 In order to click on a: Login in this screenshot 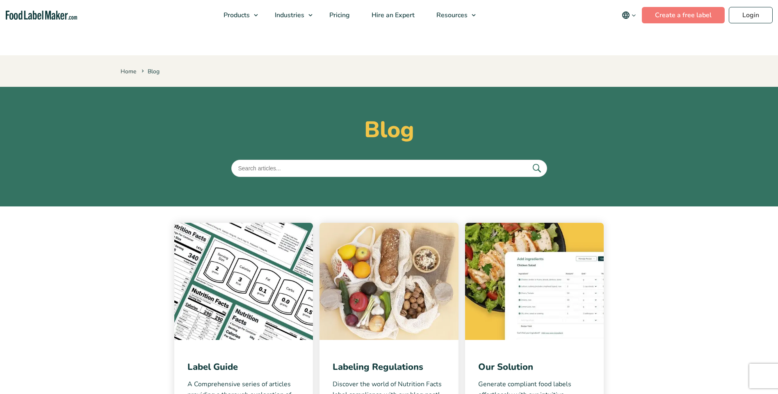, I will do `click(750, 15)`.